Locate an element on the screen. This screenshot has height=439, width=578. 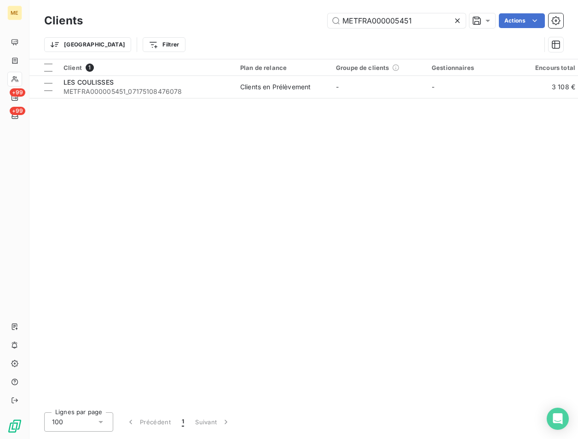
button: Filtrer is located at coordinates (164, 45).